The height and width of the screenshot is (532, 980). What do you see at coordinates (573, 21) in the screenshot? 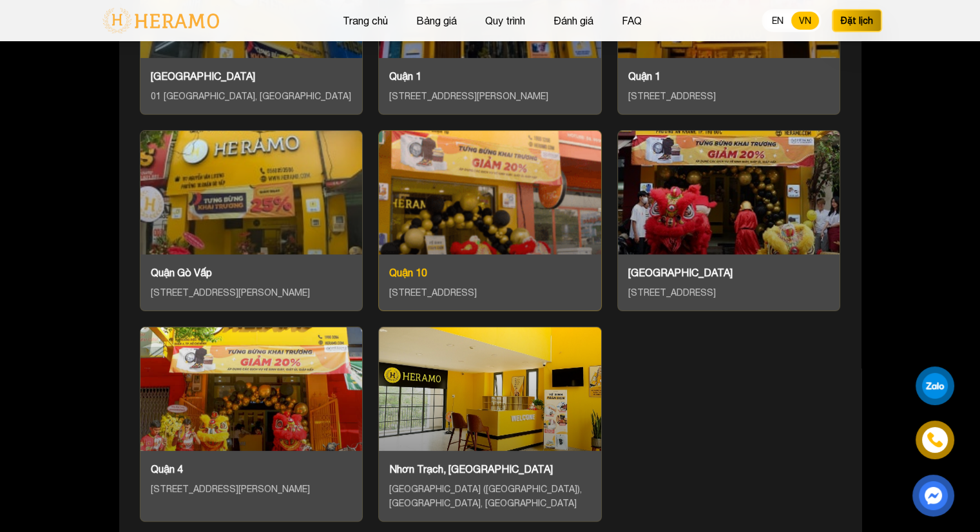
I see `button: Đánh giá` at bounding box center [573, 21].